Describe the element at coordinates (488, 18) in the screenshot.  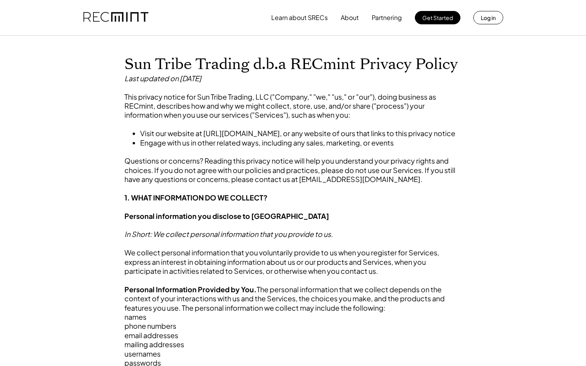
I see `button: Log in` at that location.